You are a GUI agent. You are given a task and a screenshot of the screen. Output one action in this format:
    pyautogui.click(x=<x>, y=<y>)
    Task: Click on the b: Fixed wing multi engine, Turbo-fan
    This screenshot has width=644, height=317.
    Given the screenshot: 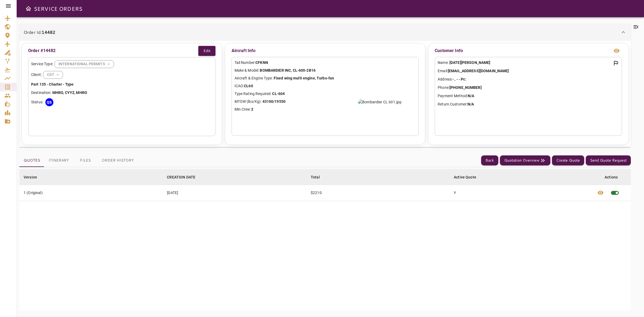 What is the action you would take?
    pyautogui.click(x=303, y=78)
    